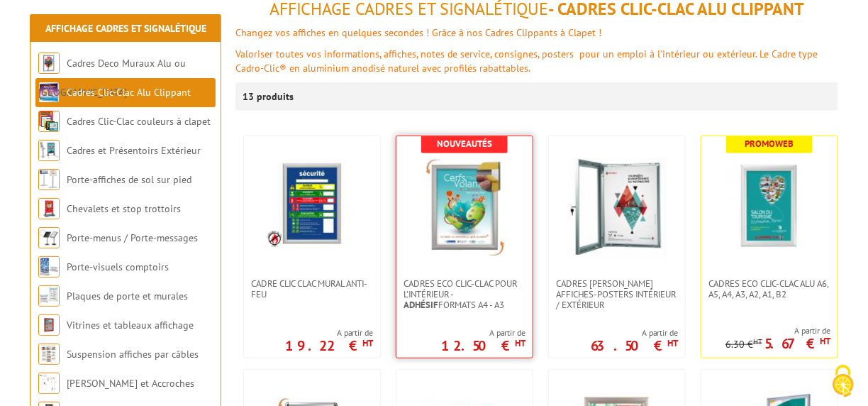 The image size is (868, 406). What do you see at coordinates (617, 207) in the screenshot?
I see `img: Cadres vitrines affiches-posters intérieur / extérieur` at bounding box center [617, 207].